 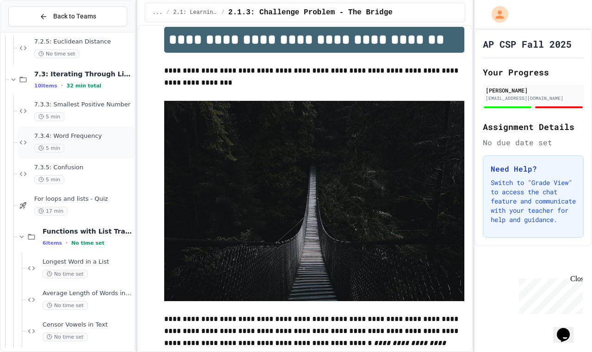 I want to click on h2: Your Progress, so click(x=533, y=72).